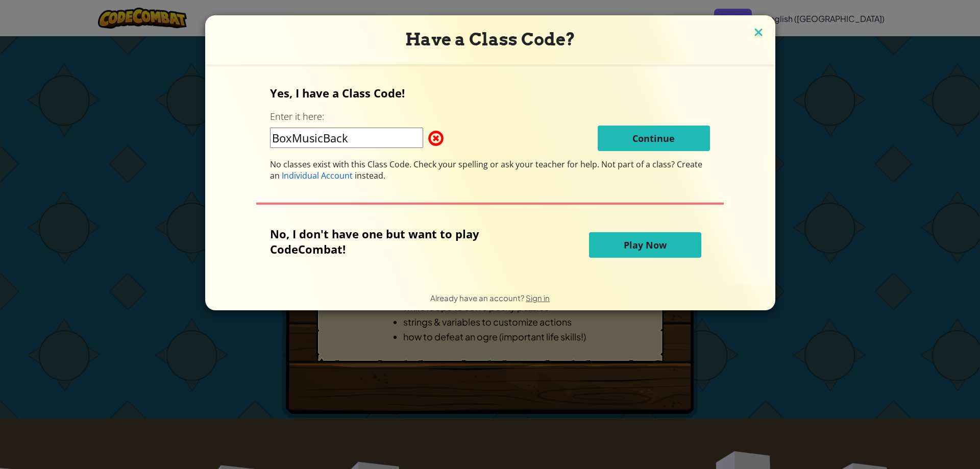 The width and height of the screenshot is (980, 469). What do you see at coordinates (435, 165) in the screenshot?
I see `span: No classes exist with this Class Code. Check your spelling or ask your teacher for help.` at bounding box center [435, 165].